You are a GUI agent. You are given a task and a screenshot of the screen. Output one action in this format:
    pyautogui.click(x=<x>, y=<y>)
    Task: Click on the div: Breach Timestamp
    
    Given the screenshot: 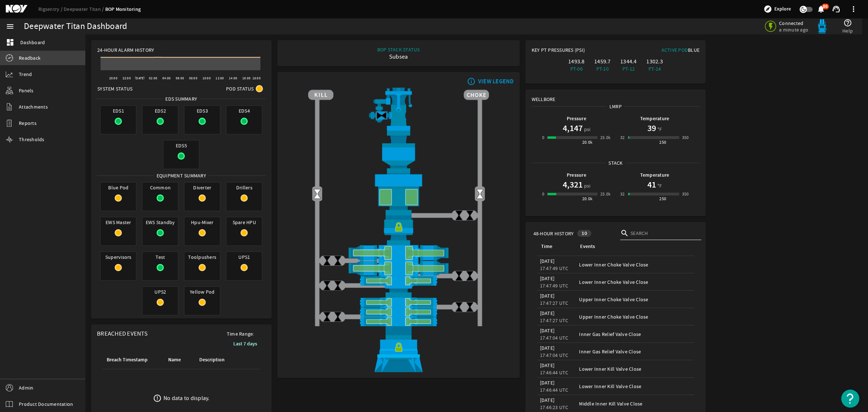 What is the action you would take?
    pyautogui.click(x=127, y=360)
    